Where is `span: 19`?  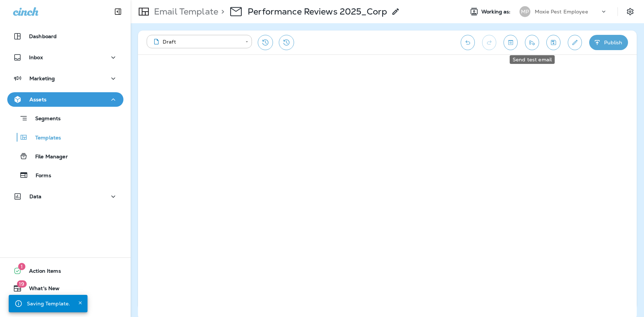
span: 19 is located at coordinates (21, 284).